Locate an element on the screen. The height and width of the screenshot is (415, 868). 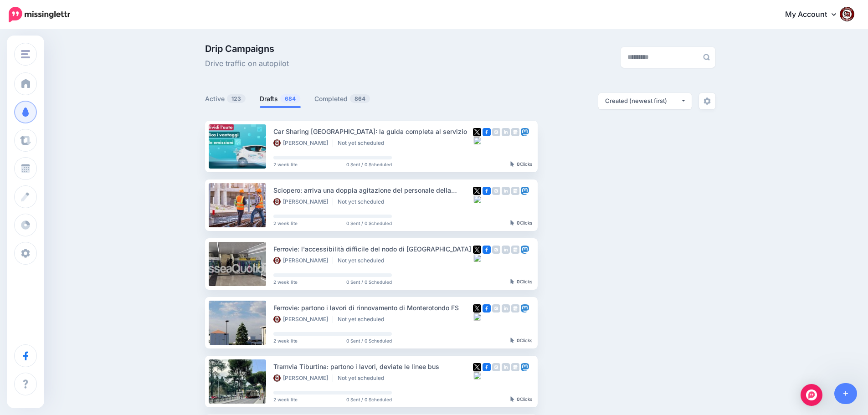
div: Created (newest first) is located at coordinates (643, 100).